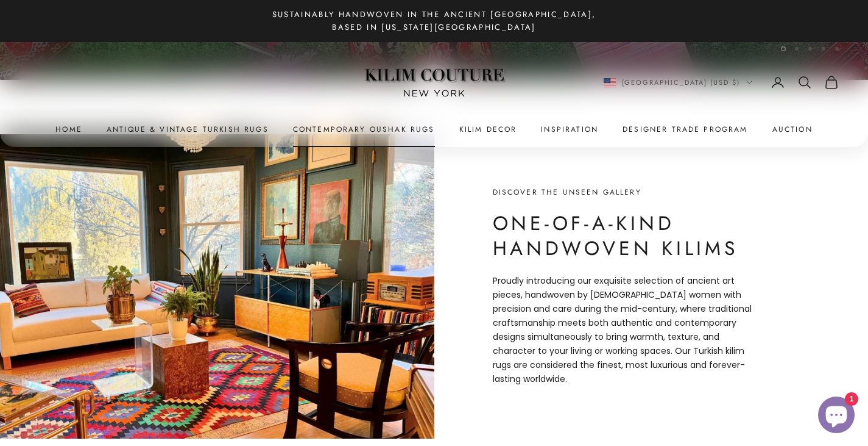 The height and width of the screenshot is (446, 868). Describe the element at coordinates (570, 129) in the screenshot. I see `a: Inspiration` at that location.